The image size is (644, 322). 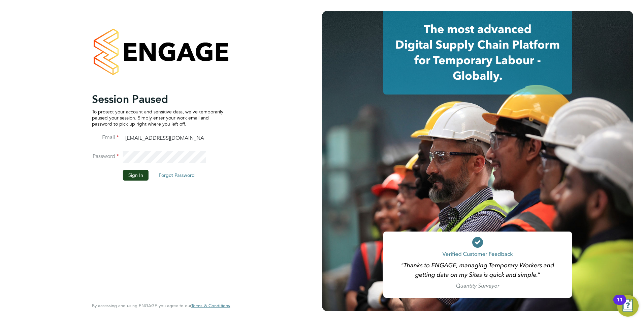 I want to click on span: Terms & Conditions, so click(x=210, y=305).